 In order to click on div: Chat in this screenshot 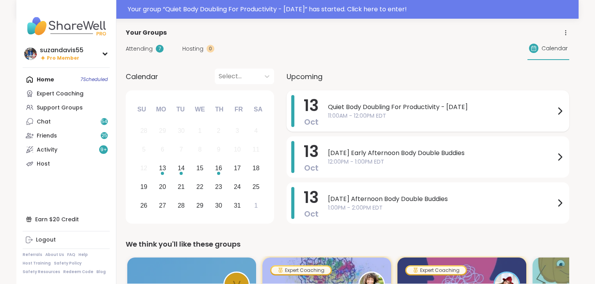, I will do `click(44, 122)`.